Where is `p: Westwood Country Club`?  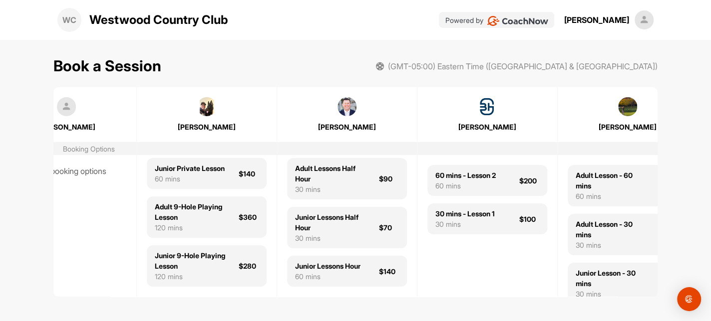 p: Westwood Country Club is located at coordinates (159, 20).